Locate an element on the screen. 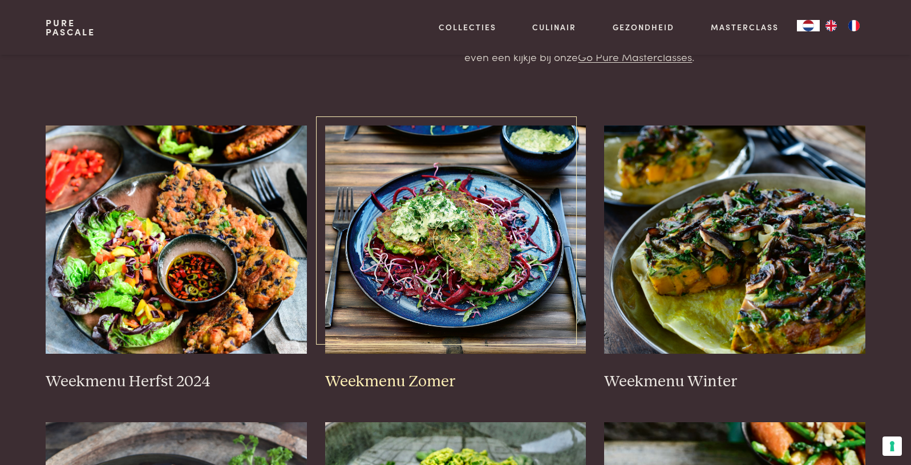  a: EN is located at coordinates (831, 26).